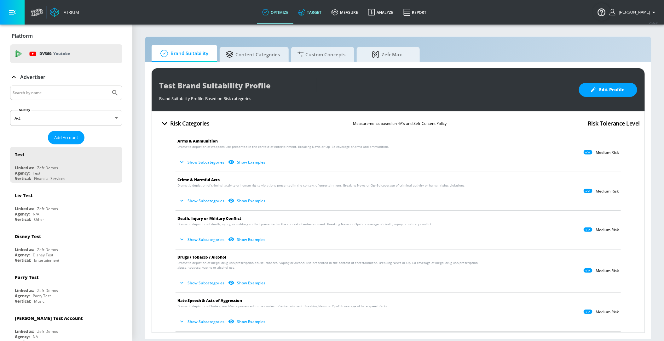  What do you see at coordinates (345, 12) in the screenshot?
I see `a: measure` at bounding box center [345, 12].